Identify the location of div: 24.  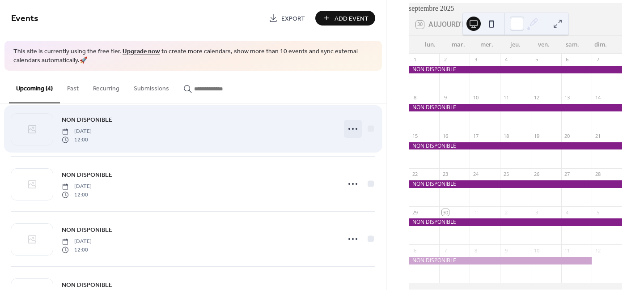
(475, 174).